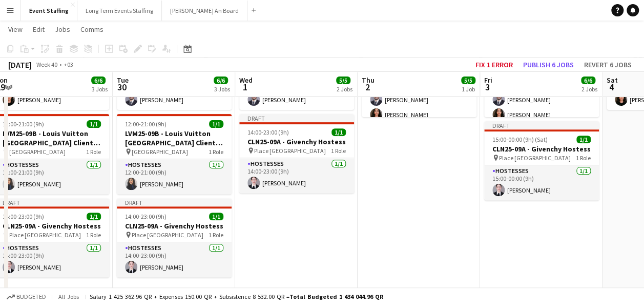 The image size is (644, 305). What do you see at coordinates (26, 296) in the screenshot?
I see `button: Budgeted` at bounding box center [26, 296].